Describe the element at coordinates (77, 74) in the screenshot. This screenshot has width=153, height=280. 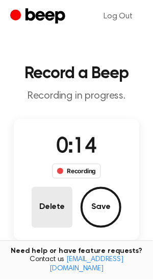
I see `h1: Record a Beep` at that location.